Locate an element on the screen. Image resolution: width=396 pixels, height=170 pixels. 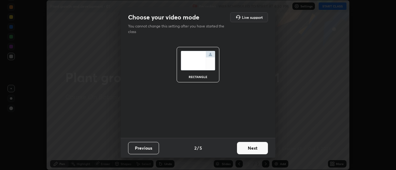
h2: Choose your video mode is located at coordinates (163, 17).